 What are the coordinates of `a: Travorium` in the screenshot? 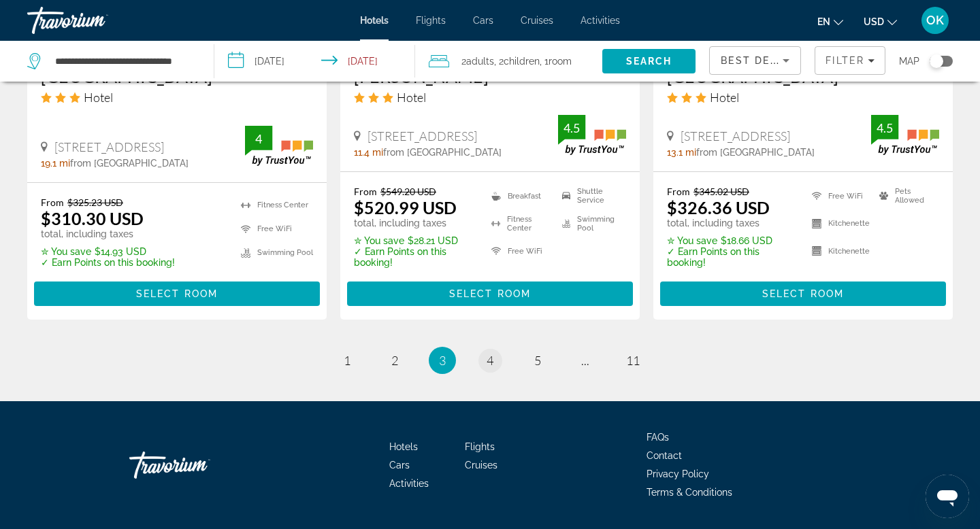 It's located at (95, 20).